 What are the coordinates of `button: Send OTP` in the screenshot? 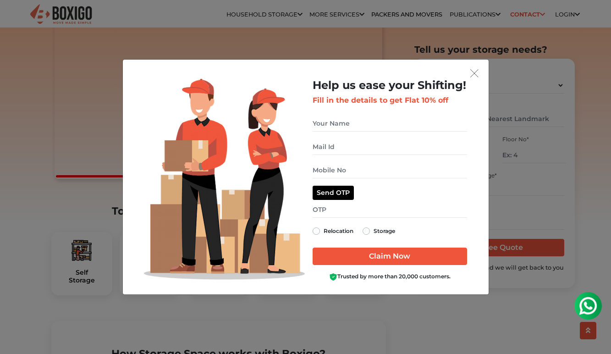 It's located at (333, 192).